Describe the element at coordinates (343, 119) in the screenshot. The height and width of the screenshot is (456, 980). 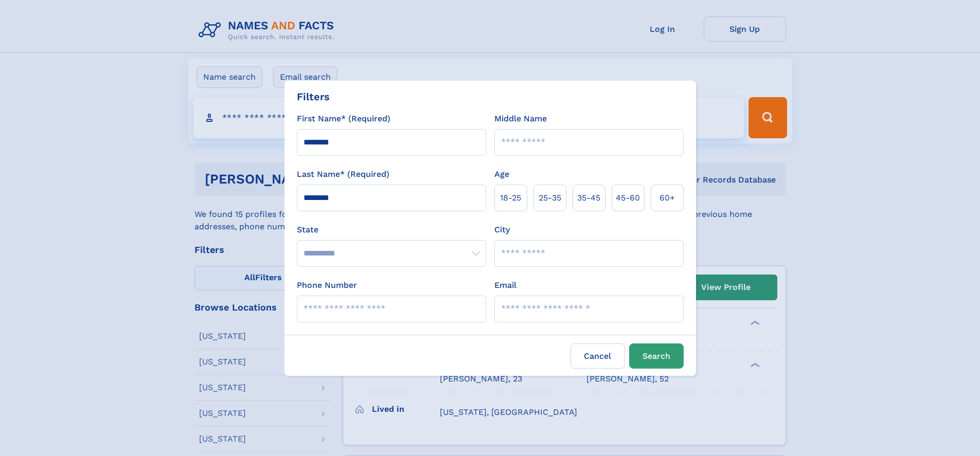
I see `label: First Name* (Required)` at that location.